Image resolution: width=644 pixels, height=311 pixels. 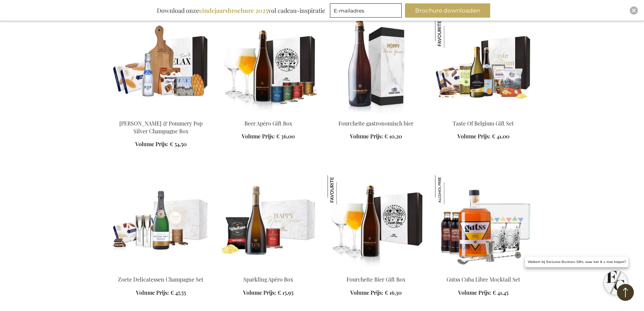 What do you see at coordinates (268, 292) in the screenshot?
I see `a: Volume Prijs: € 15,95` at bounding box center [268, 292].